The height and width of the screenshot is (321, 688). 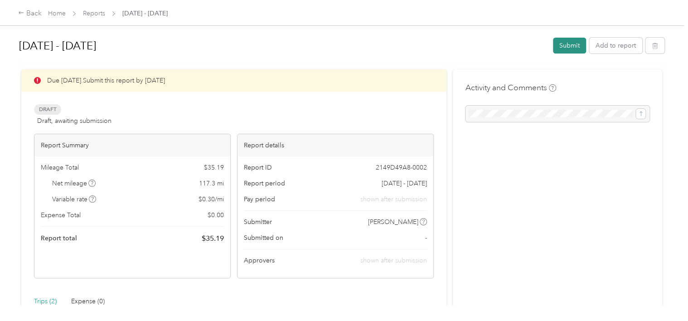 What do you see at coordinates (88, 301) in the screenshot?
I see `div: Expense (0)` at bounding box center [88, 301].